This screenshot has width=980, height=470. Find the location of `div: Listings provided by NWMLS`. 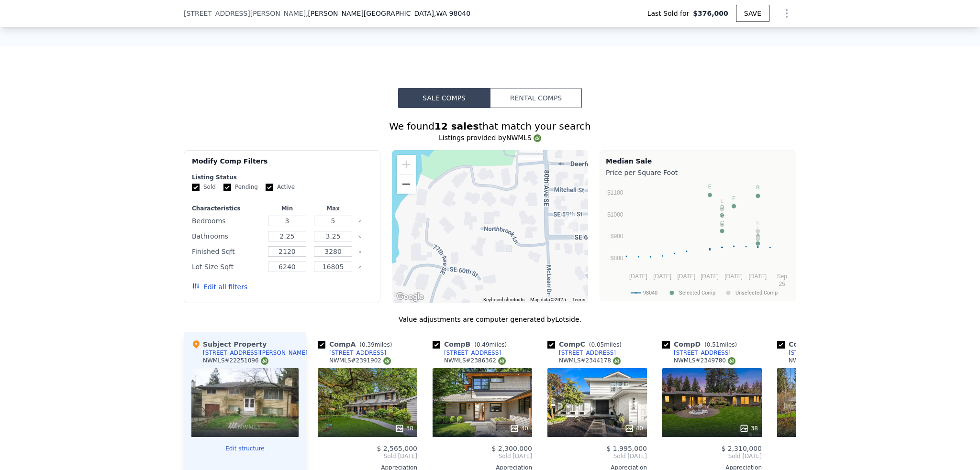

div: Listings provided by NWMLS is located at coordinates (490, 138).